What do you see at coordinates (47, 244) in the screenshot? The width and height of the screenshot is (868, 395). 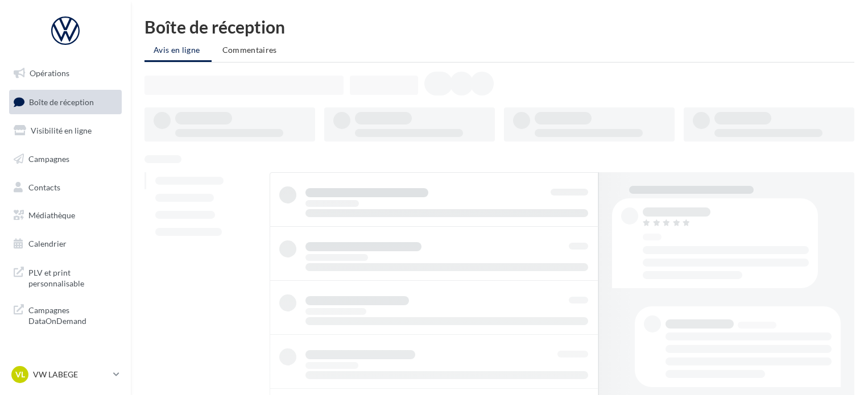 I see `span: Calendrier` at bounding box center [47, 244].